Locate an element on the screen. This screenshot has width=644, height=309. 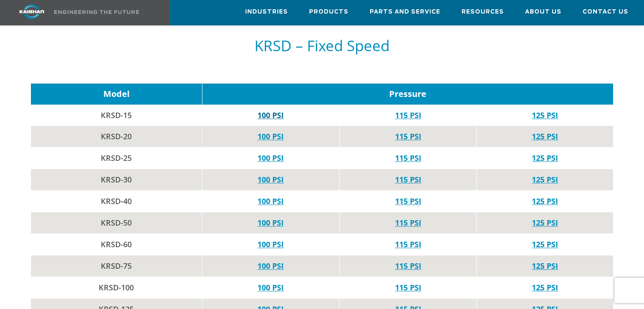
a: Products is located at coordinates (328, 12).